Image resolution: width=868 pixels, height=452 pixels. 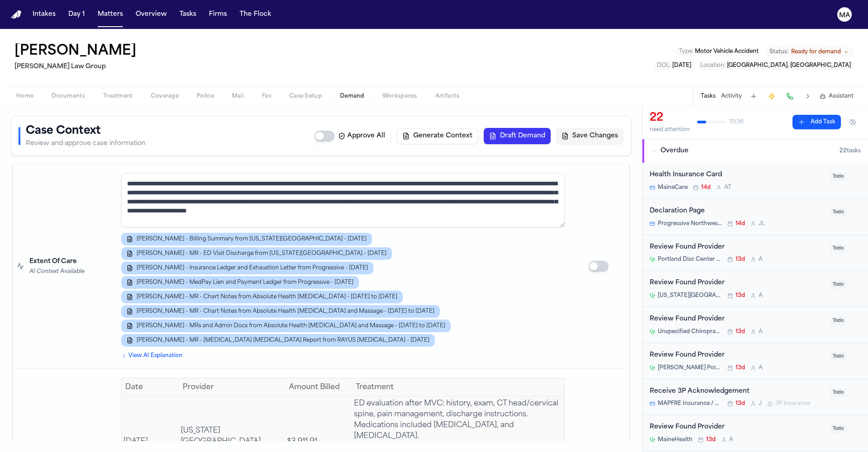 What do you see at coordinates (690, 404) in the screenshot?
I see `span: MAPFRE Insurance / The Commerce Insurance Company` at bounding box center [690, 404].